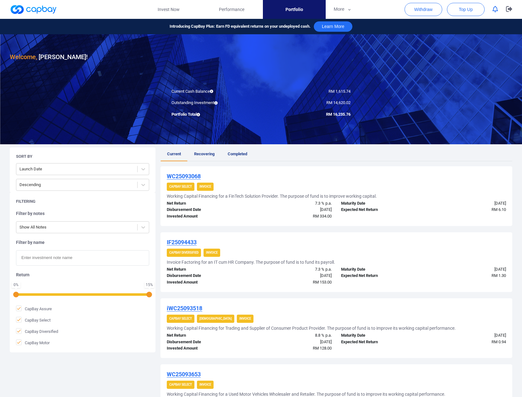 This screenshot has height=397, width=522. What do you see at coordinates (293, 335) in the screenshot?
I see `div: 8.8 % p.a.` at bounding box center [293, 335].